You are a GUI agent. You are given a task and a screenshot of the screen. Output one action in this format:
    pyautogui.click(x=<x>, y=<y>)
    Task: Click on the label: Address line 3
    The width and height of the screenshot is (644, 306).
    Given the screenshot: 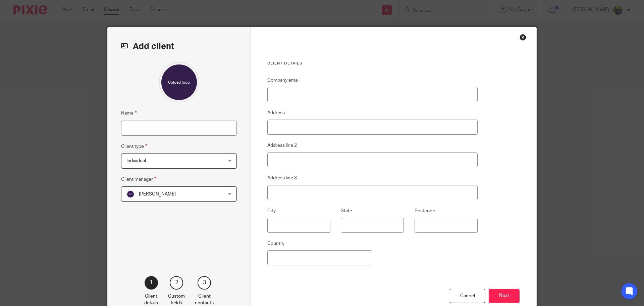 What is the action you would take?
    pyautogui.click(x=282, y=178)
    